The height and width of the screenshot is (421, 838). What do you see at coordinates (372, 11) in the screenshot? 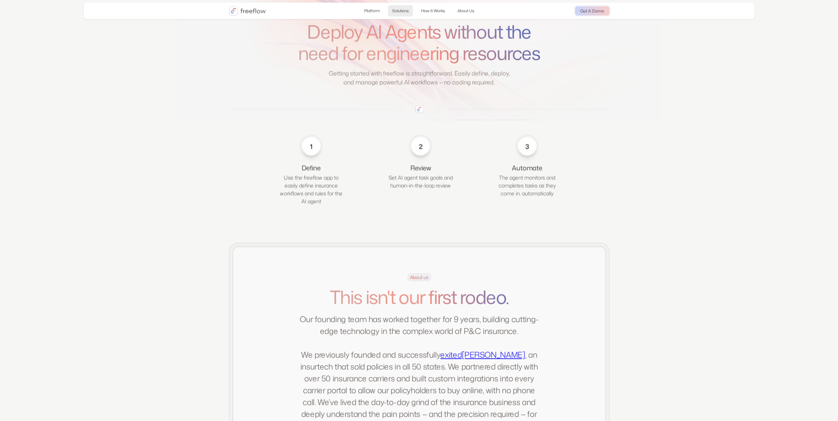
I see `a: Platform` at bounding box center [372, 11].